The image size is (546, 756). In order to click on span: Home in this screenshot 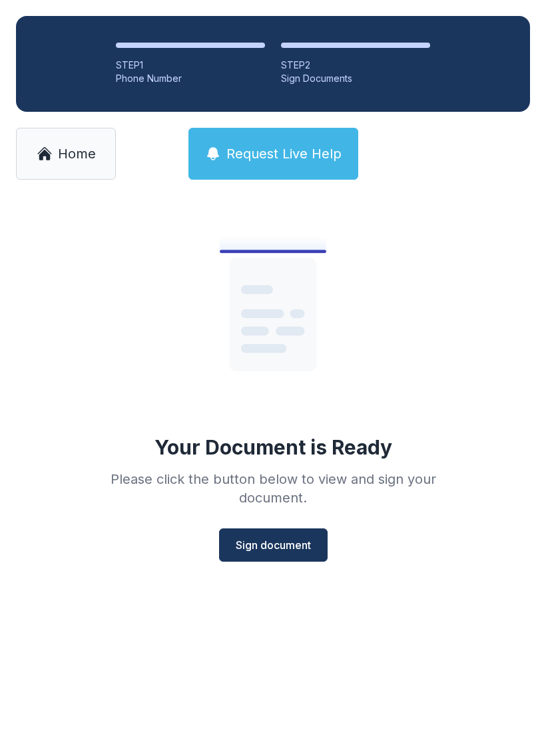, I will do `click(77, 154)`.